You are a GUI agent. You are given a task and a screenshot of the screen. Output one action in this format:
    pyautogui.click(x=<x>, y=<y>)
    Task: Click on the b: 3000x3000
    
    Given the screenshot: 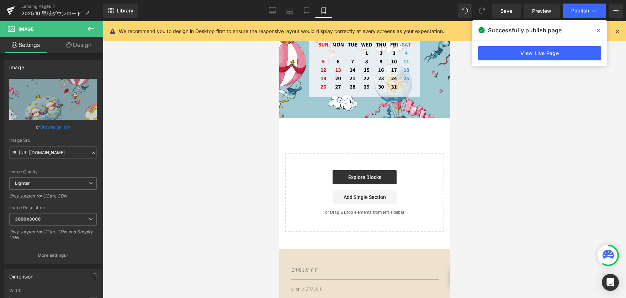 What is the action you would take?
    pyautogui.click(x=28, y=219)
    